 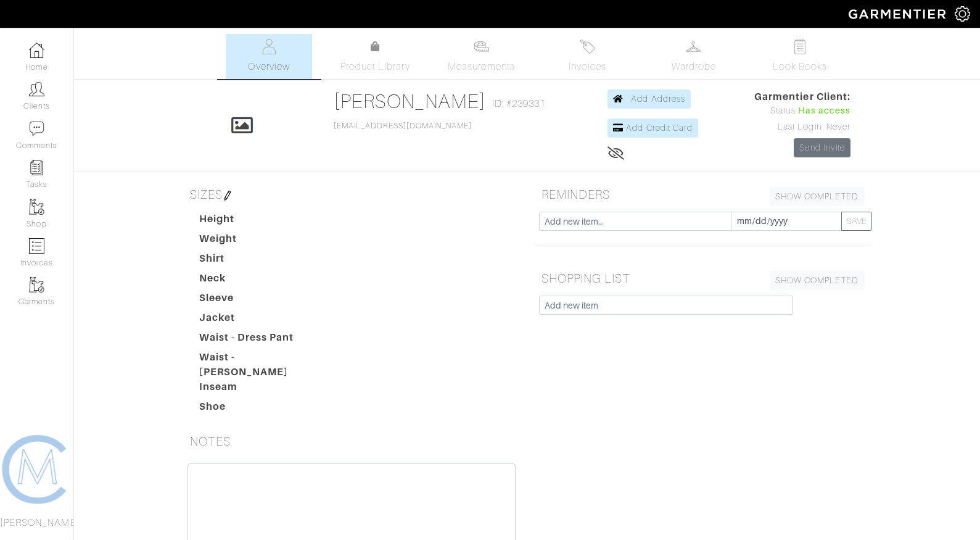 I want to click on img: wardrobe-487a4870c1b7c33e795ec22d11cfc2ed9d08956e64fb3008fe2437562e282088.svg, so click(x=694, y=46).